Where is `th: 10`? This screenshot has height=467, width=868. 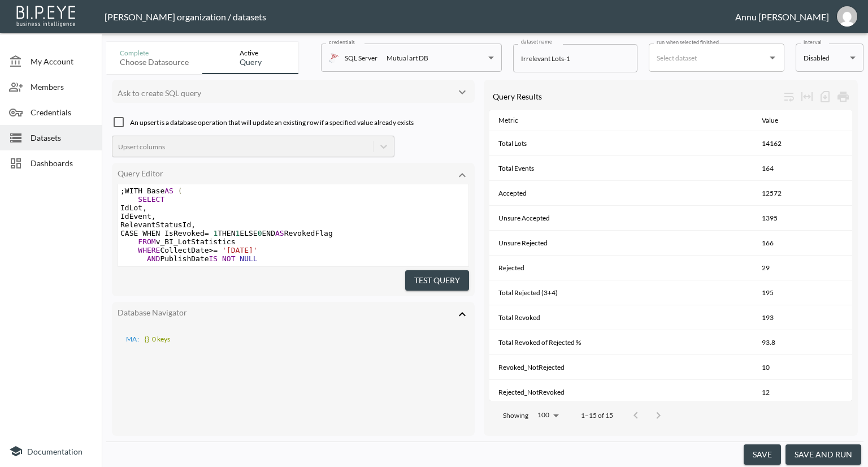 th: 10 is located at coordinates (803, 367).